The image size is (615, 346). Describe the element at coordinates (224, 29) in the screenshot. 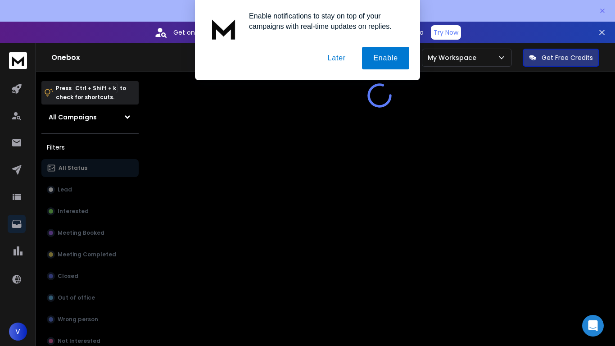

I see `img: notification icon` at that location.